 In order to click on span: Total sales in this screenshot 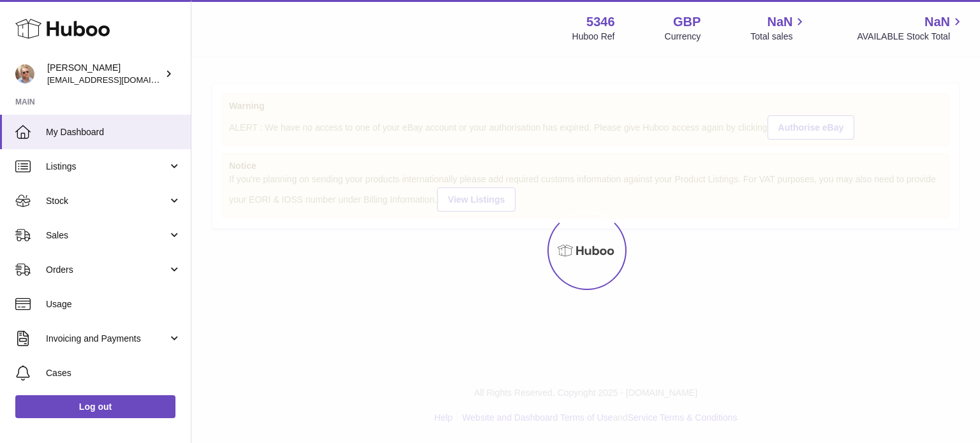, I will do `click(778, 36)`.